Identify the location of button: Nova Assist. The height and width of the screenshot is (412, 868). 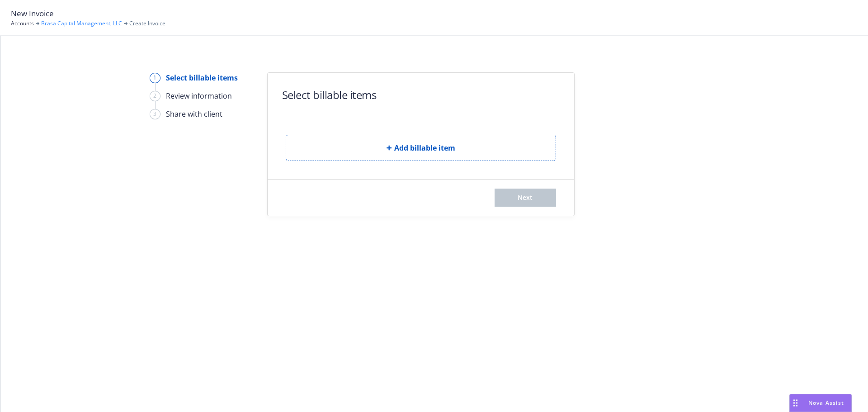
(820, 403).